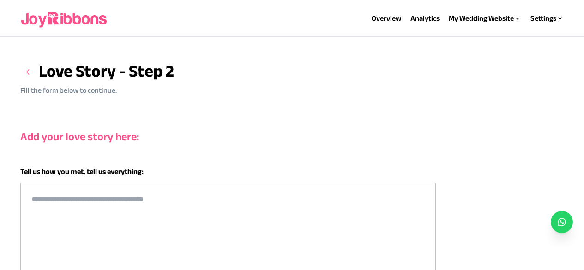 This screenshot has width=584, height=270. Describe the element at coordinates (65, 18) in the screenshot. I see `img: joyribbons` at that location.